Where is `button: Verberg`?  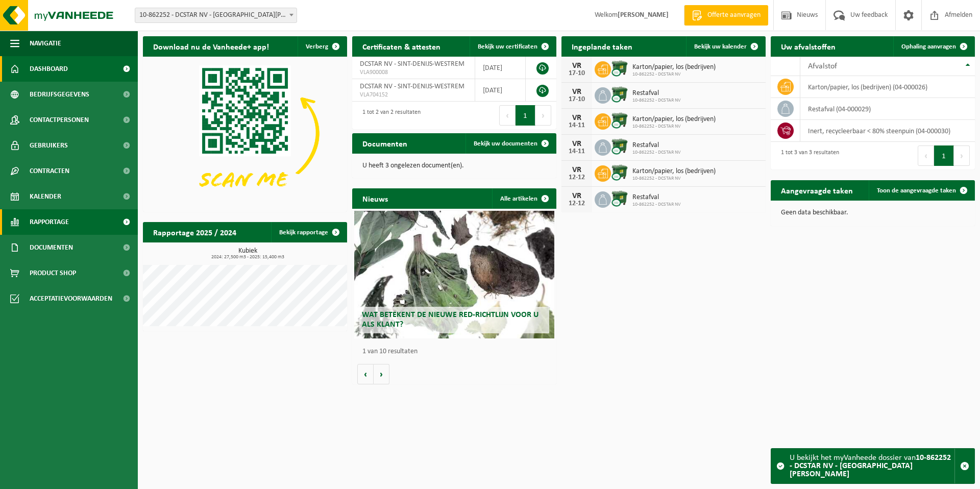
button: Verberg is located at coordinates (321, 46).